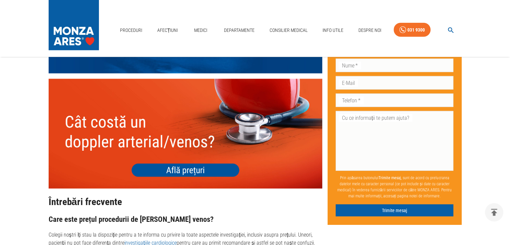 The height and width of the screenshot is (245, 510). What do you see at coordinates (333, 30) in the screenshot?
I see `a: Info Utile` at bounding box center [333, 30].